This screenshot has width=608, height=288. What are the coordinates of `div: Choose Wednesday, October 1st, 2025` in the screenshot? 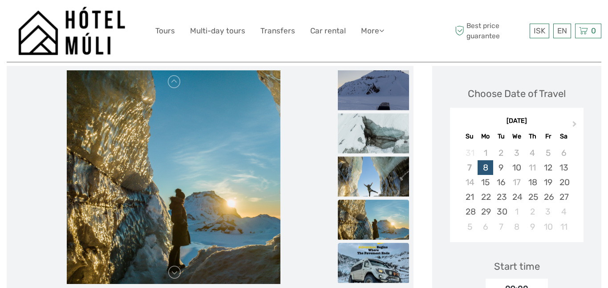 It's located at (516, 211).